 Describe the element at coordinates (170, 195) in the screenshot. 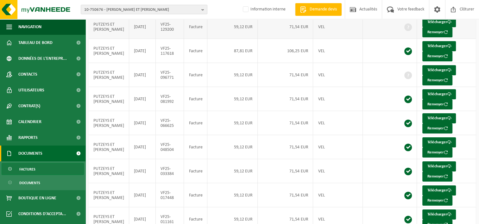

I see `td: VF25-017448` at that location.